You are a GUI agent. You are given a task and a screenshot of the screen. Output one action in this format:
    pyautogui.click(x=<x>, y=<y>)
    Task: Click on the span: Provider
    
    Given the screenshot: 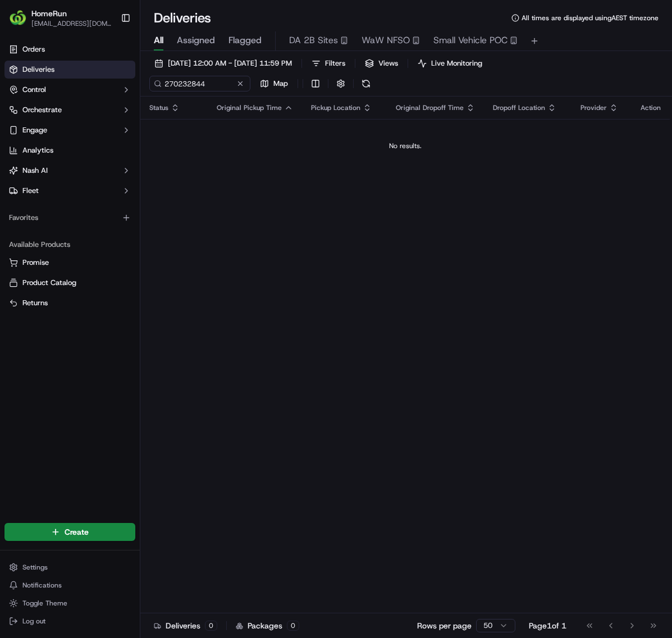 What is the action you would take?
    pyautogui.click(x=593, y=108)
    